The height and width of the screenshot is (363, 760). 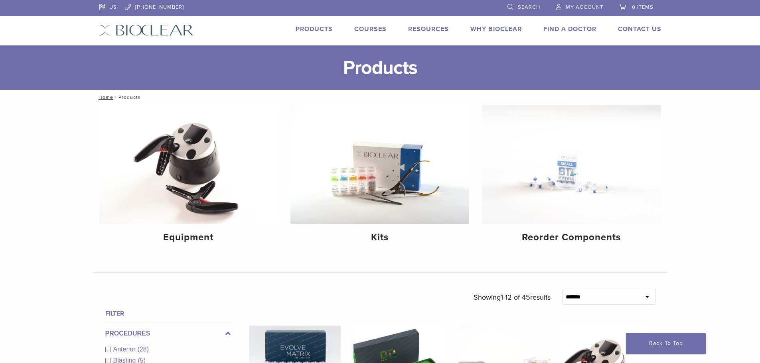 What do you see at coordinates (380, 164) in the screenshot?
I see `img: Kits` at bounding box center [380, 164].